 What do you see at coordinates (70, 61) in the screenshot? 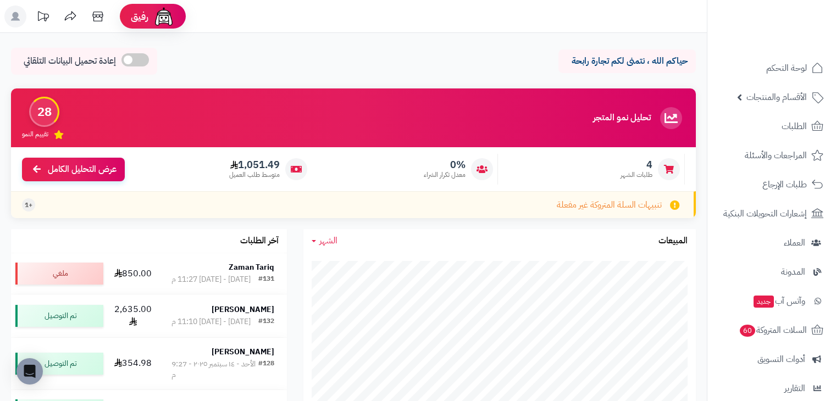
I see `span: إعادة تحميل البيانات التلقائي` at bounding box center [70, 61].